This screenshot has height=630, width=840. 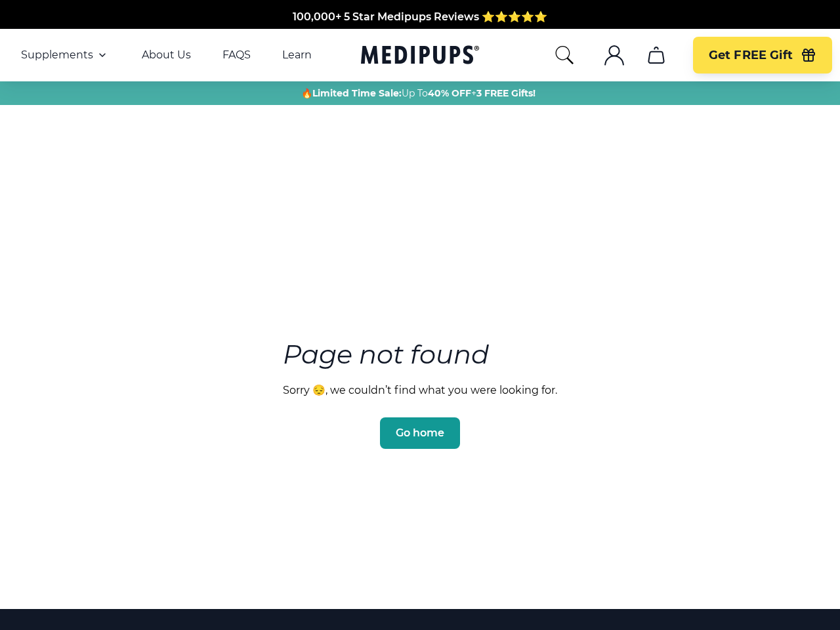 I want to click on span: Supplements, so click(x=57, y=55).